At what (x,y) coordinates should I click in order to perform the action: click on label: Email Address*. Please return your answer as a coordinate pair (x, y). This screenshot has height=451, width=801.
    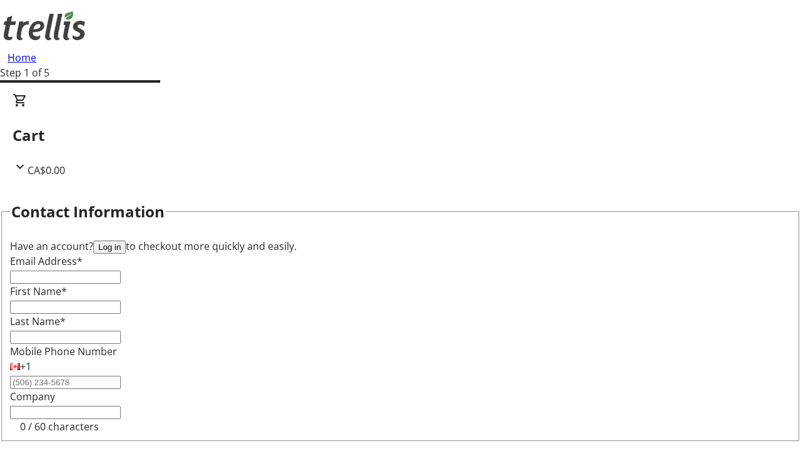
    Looking at the image, I should click on (46, 261).